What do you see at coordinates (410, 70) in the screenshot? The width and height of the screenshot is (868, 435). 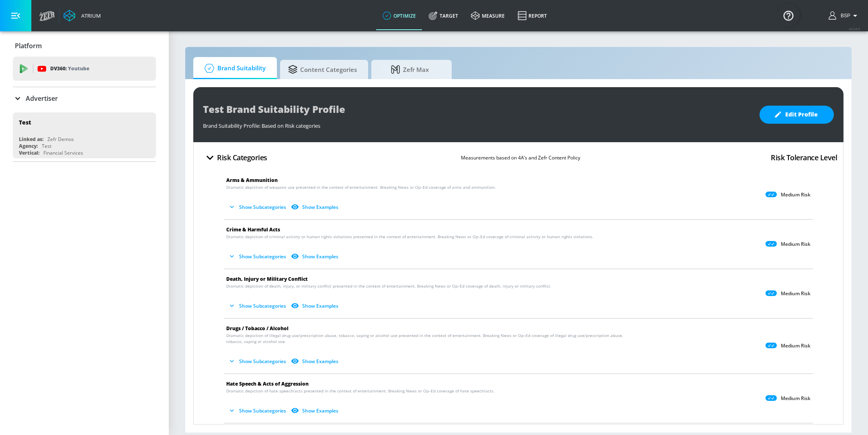 I see `span: Zefr Max` at bounding box center [410, 70].